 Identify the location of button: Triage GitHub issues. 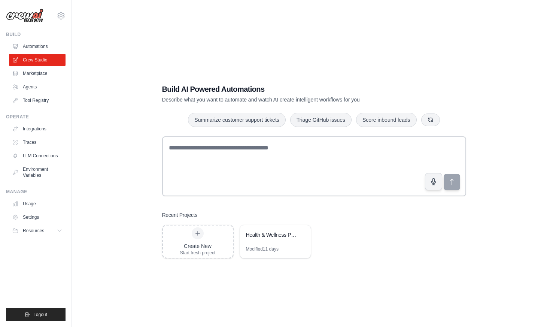
(321, 120).